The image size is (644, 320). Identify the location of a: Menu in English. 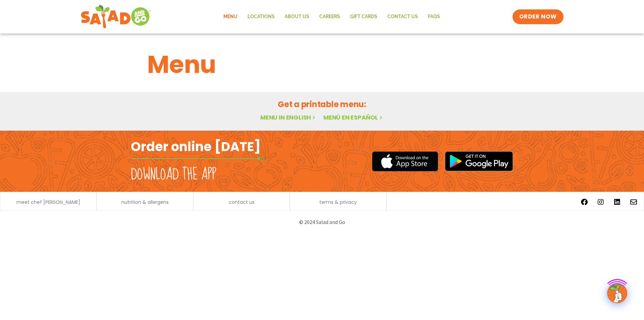
(288, 117).